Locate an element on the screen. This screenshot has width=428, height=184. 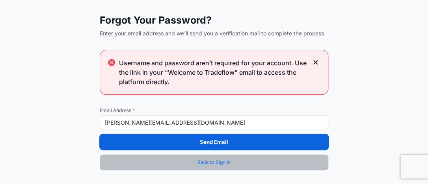
p: Send Email is located at coordinates (214, 142).